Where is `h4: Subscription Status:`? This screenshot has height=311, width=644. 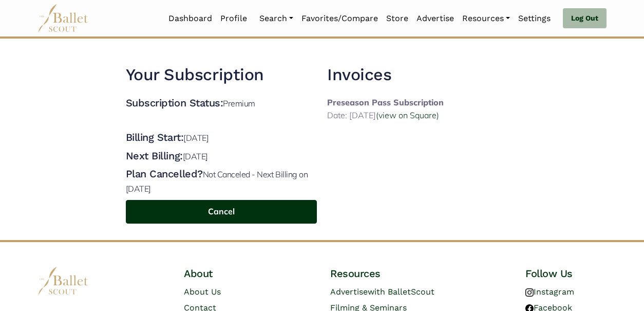 h4: Subscription Status: is located at coordinates (191, 103).